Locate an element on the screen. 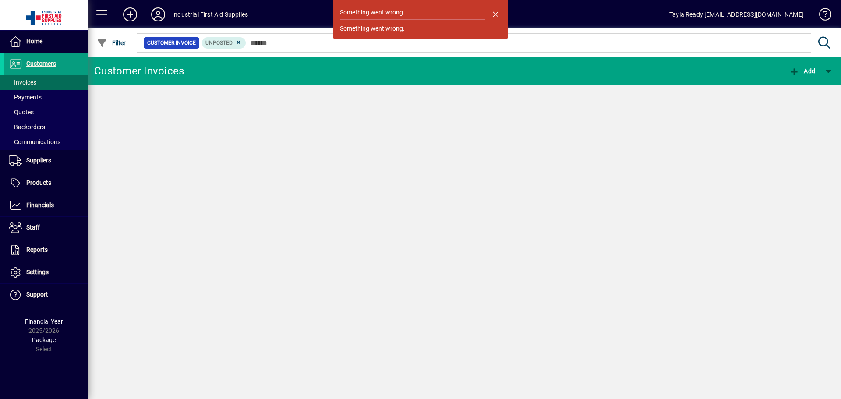  span: Settings is located at coordinates (37, 272).